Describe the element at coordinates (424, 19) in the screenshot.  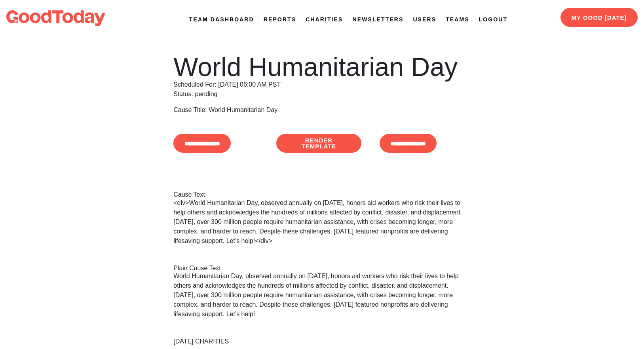
I see `a: Users` at that location.